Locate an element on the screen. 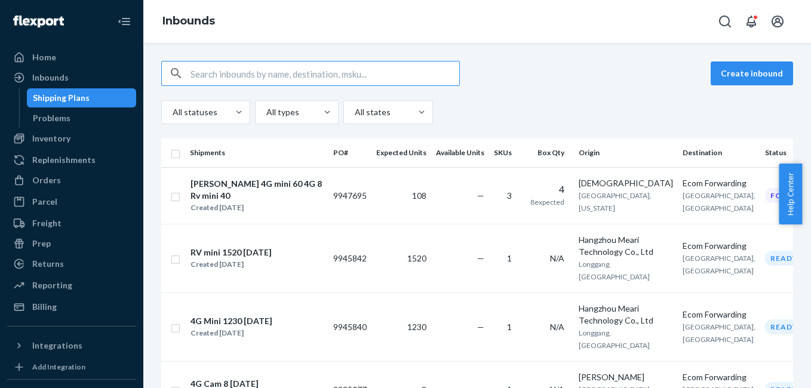 This screenshot has width=811, height=388. div: Replenishments is located at coordinates (64, 160).